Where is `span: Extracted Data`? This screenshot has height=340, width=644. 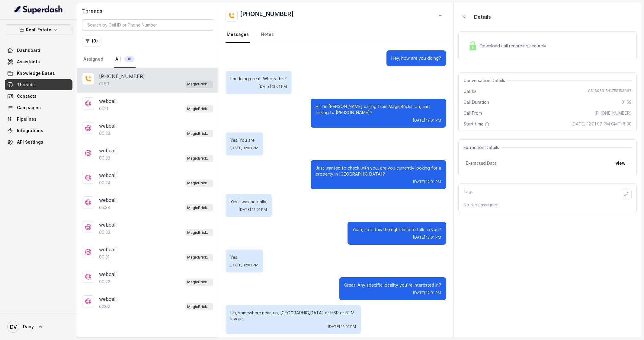 span: Extracted Data is located at coordinates (481, 163).